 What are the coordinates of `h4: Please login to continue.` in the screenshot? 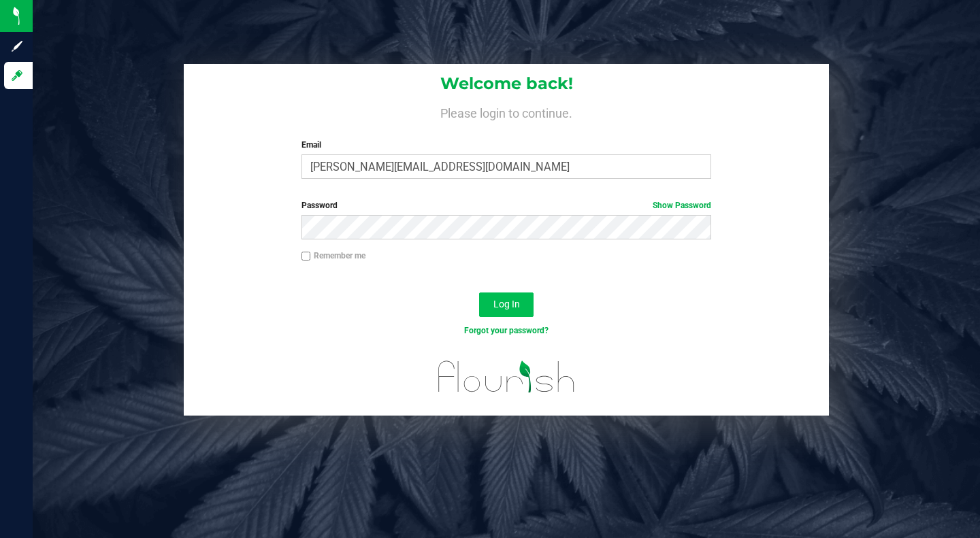 It's located at (506, 112).